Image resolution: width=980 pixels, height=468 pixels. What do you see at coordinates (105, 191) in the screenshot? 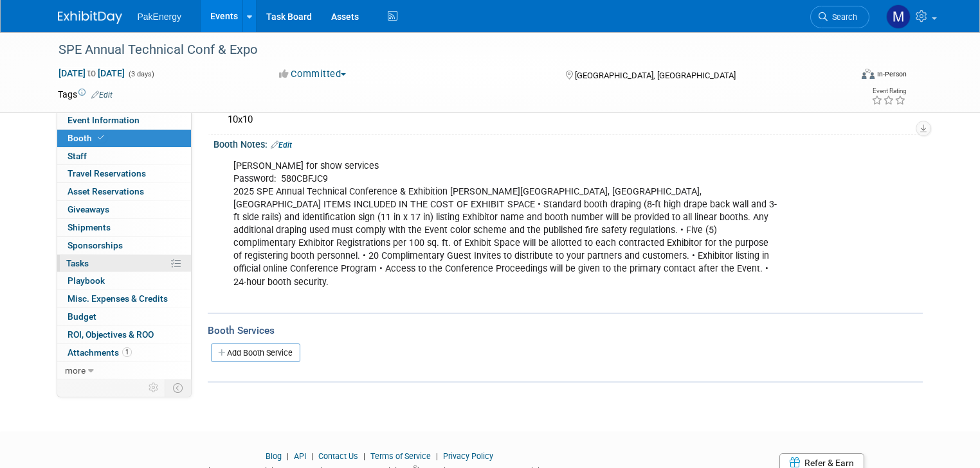
I see `span: Asset Reservations` at bounding box center [105, 191].